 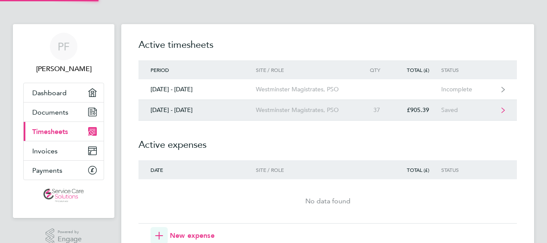 What do you see at coordinates (374, 70) in the screenshot?
I see `div: Qty` at bounding box center [374, 70].